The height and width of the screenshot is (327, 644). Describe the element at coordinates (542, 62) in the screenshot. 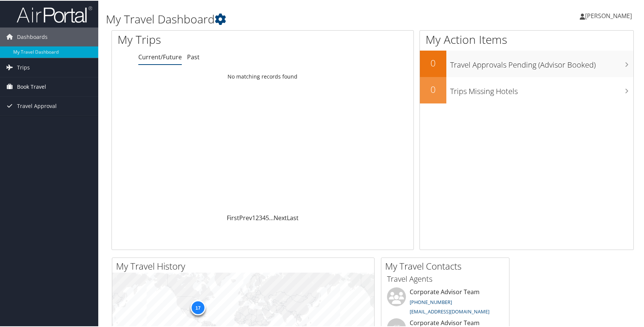

I see `h3: Travel Approvals Pending (Advisor Booked)` at that location.